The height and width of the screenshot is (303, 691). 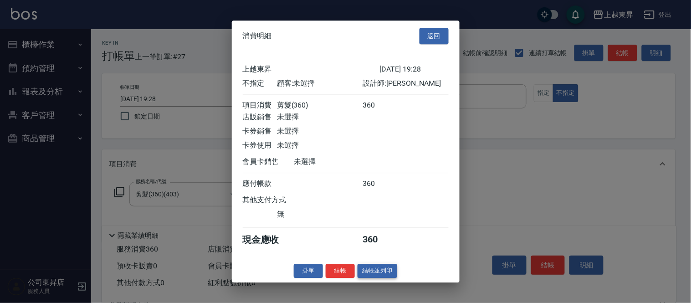 What do you see at coordinates (434, 36) in the screenshot?
I see `button: 返回` at bounding box center [434, 36].